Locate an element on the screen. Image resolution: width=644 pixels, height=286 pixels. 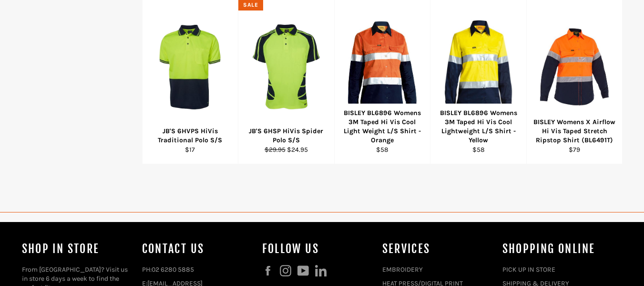
p: PH: is located at coordinates (197, 269).